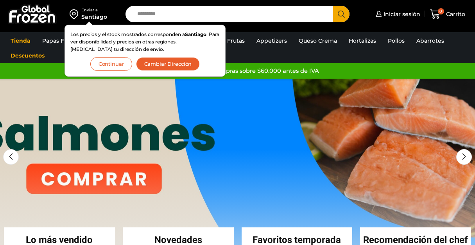 This screenshot has height=245, width=475. I want to click on a: Pollos, so click(396, 41).